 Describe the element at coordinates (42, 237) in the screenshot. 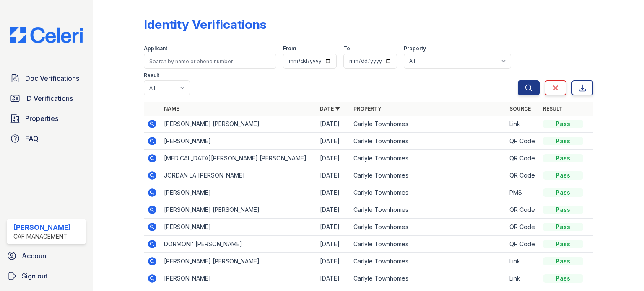

I see `div: CAF Management` at that location.